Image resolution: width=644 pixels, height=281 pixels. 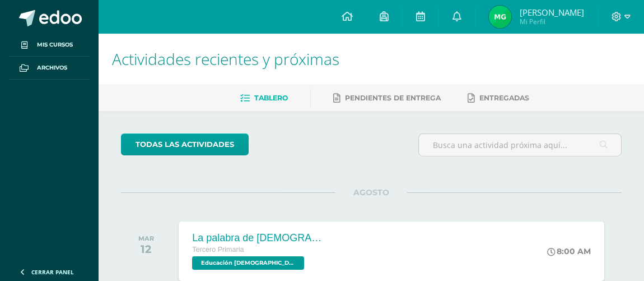 I want to click on a: Tablero, so click(x=263, y=98).